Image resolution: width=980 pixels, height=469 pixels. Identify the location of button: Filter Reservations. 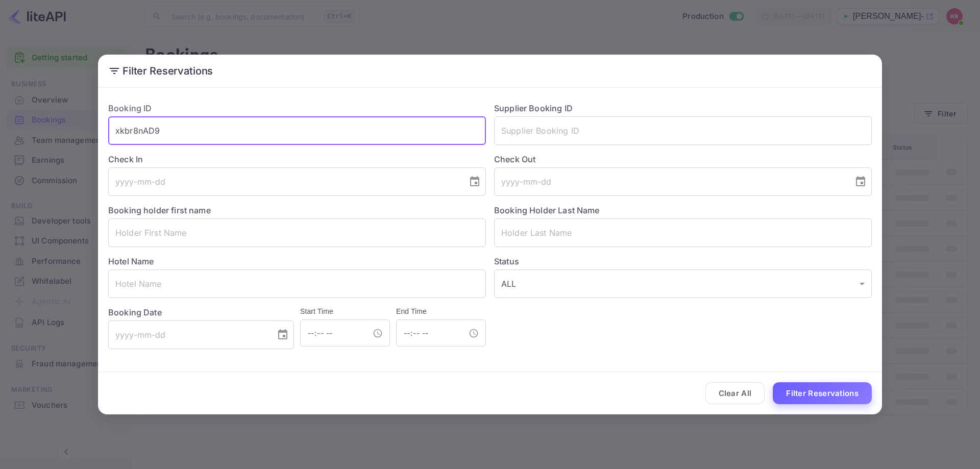
(822, 393).